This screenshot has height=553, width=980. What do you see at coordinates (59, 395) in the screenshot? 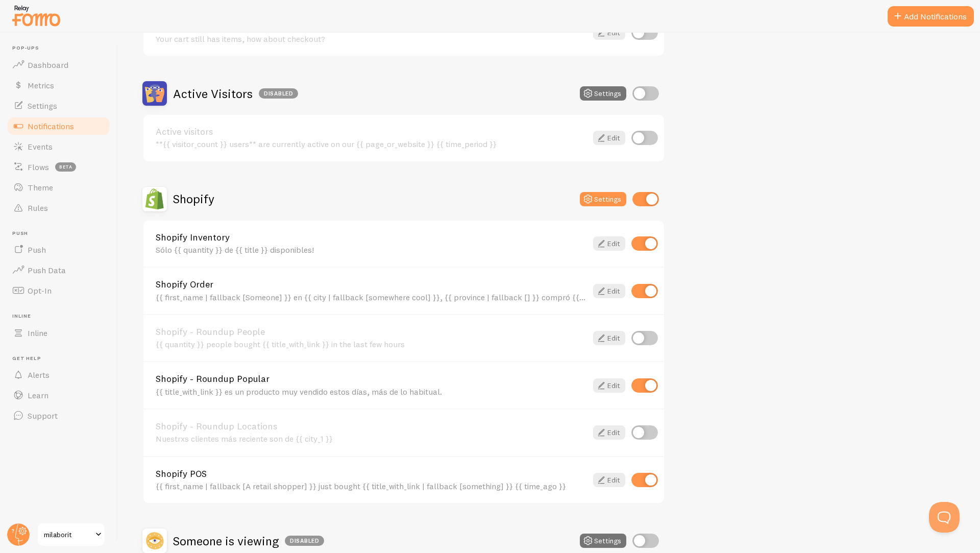
I see `a: Learn` at bounding box center [59, 395].